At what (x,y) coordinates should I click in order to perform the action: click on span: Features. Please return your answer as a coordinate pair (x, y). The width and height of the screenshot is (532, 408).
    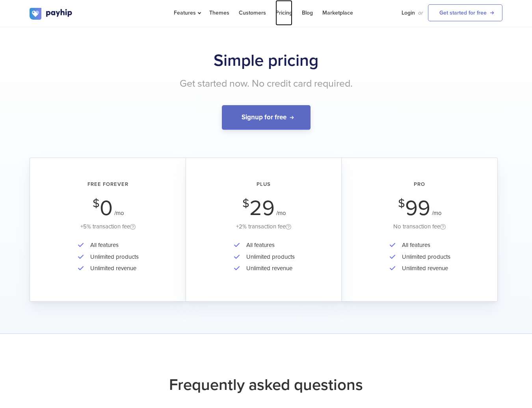
    Looking at the image, I should click on (187, 12).